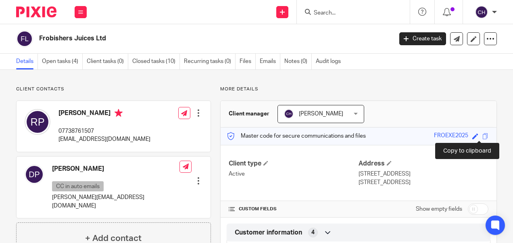 The height and width of the screenshot is (243, 513). Describe the element at coordinates (105, 131) in the screenshot. I see `p: 07738761507` at that location.